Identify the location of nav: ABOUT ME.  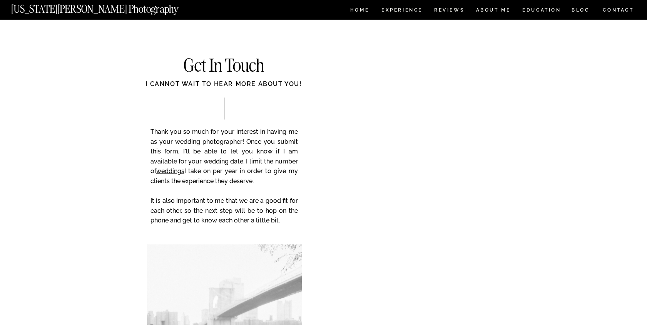
(493, 11).